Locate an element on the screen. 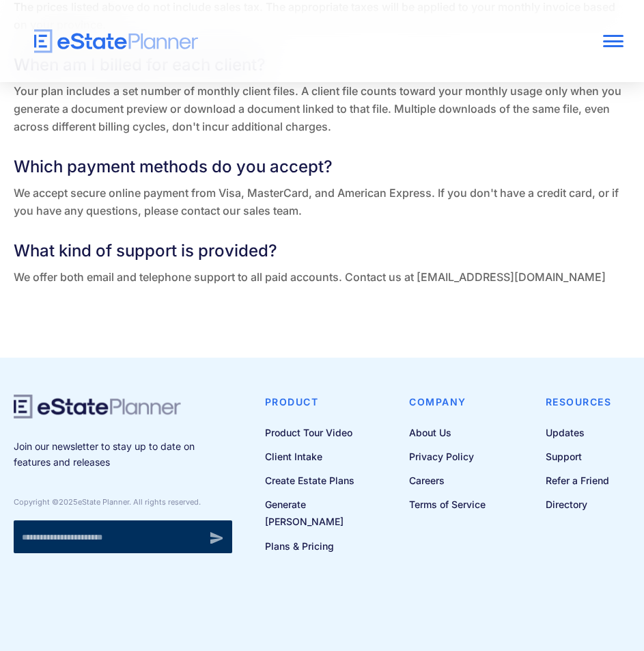  a: About Us is located at coordinates (447, 432).